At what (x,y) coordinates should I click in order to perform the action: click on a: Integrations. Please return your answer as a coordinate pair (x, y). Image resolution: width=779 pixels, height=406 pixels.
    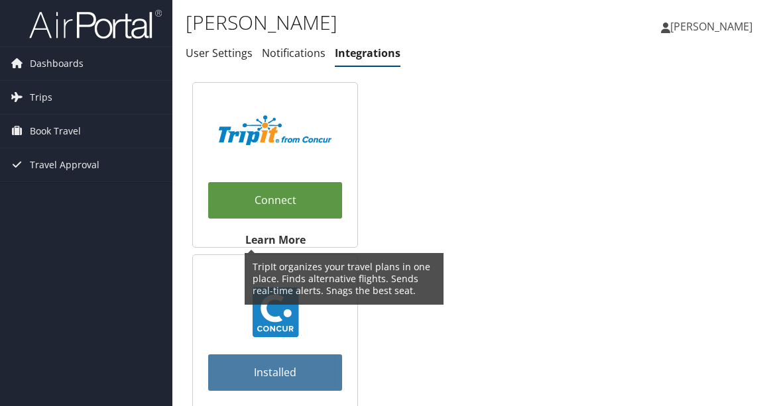
    Looking at the image, I should click on (367, 53).